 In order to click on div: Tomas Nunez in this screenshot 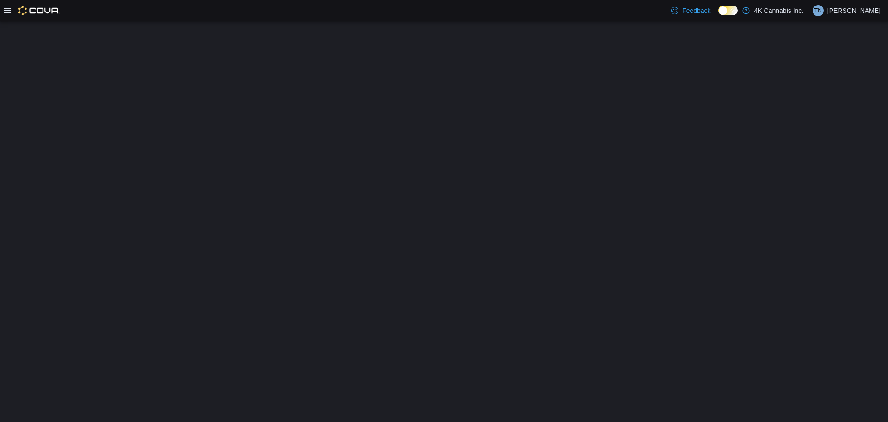, I will do `click(818, 11)`.